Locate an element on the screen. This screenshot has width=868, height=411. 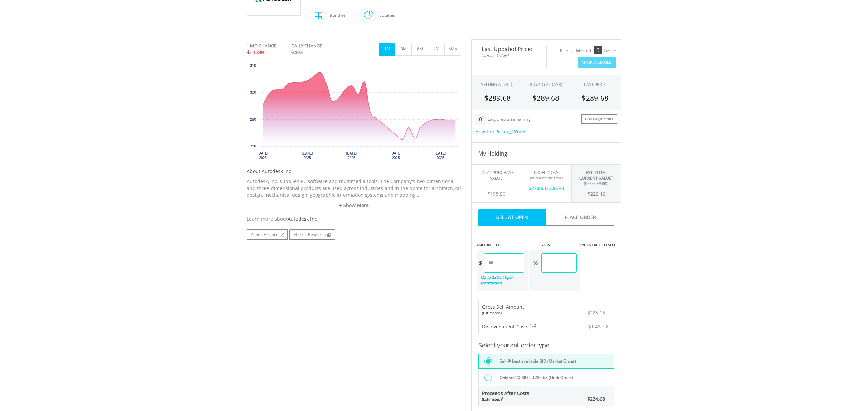
span: 15-min. Delay* is located at coordinates (509, 55).